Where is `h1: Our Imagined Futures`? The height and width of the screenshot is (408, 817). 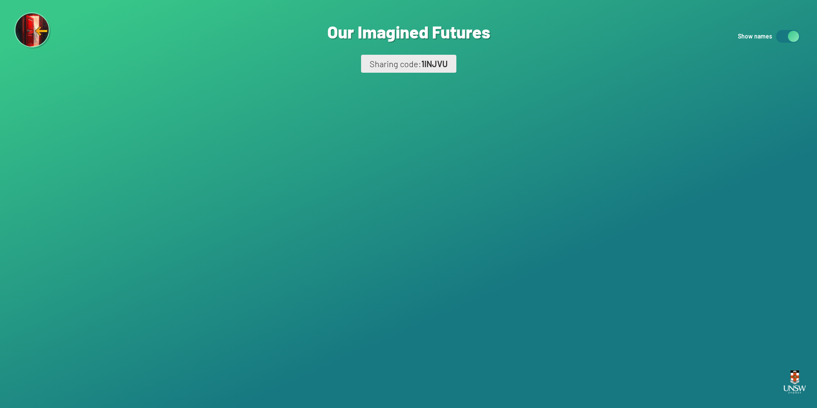 h1: Our Imagined Futures is located at coordinates (409, 32).